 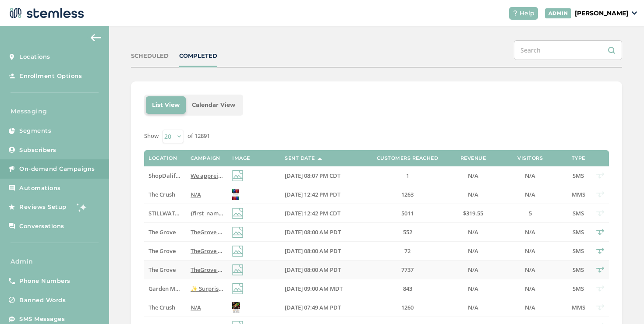 I want to click on span: Subscribers, so click(x=38, y=150).